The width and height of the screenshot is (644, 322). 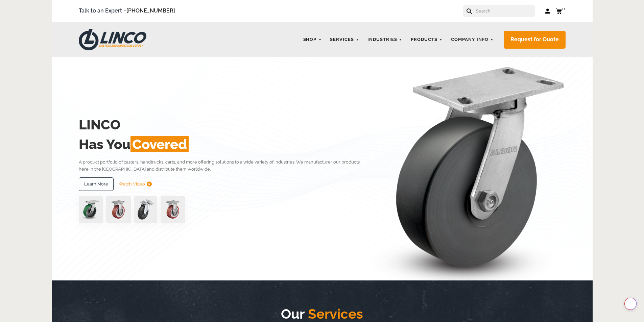 I want to click on a: Watch Video, so click(x=135, y=184).